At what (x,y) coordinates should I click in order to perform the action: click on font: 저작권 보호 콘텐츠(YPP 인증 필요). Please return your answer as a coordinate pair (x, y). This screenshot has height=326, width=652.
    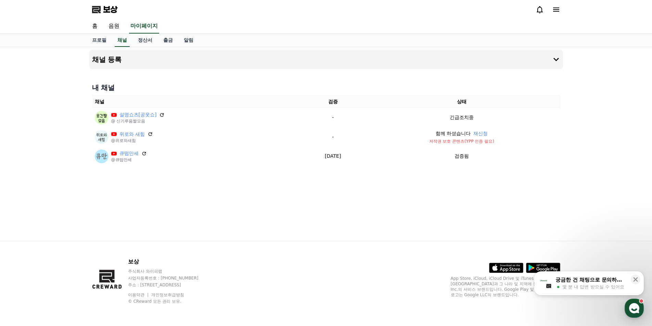
    Looking at the image, I should click on (462, 141).